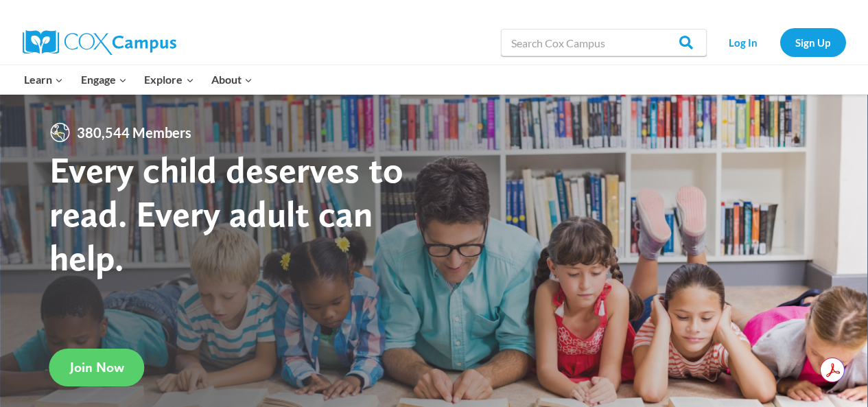  What do you see at coordinates (97, 367) in the screenshot?
I see `span: Join Now` at bounding box center [97, 367].